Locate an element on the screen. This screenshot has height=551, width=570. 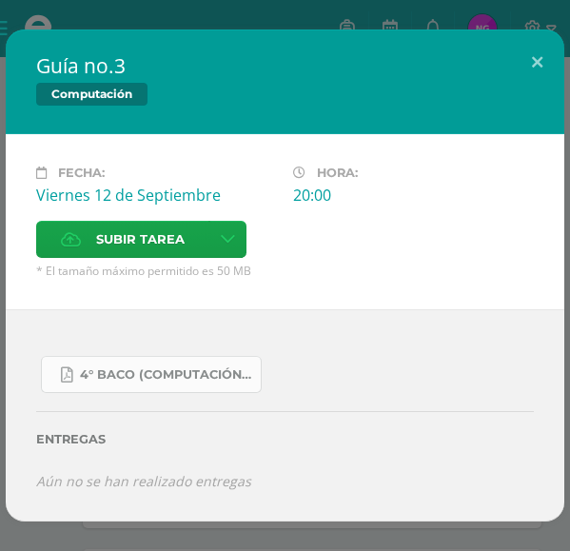
h2: Guía no.3 is located at coordinates (285, 66).